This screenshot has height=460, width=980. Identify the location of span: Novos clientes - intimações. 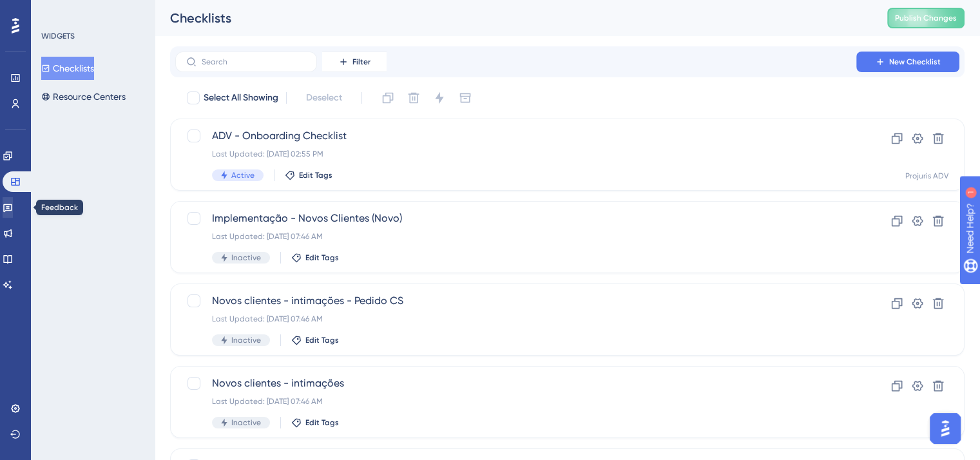
(516, 383).